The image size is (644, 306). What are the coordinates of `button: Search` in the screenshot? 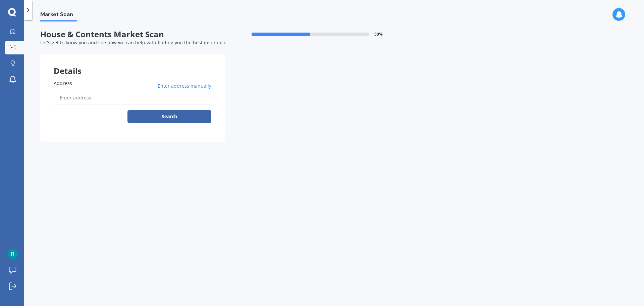 It's located at (170, 116).